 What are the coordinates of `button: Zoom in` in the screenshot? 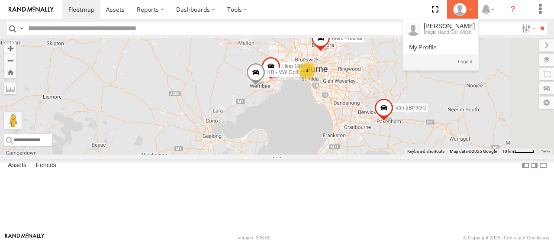 It's located at (10, 48).